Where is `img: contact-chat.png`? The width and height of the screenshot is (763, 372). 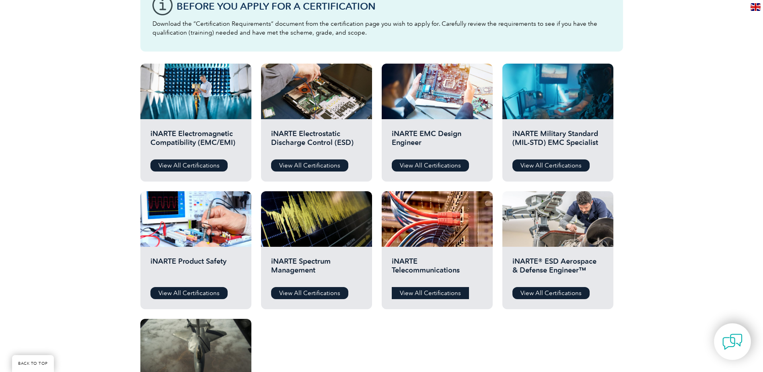
img: contact-chat.png is located at coordinates (733, 342).